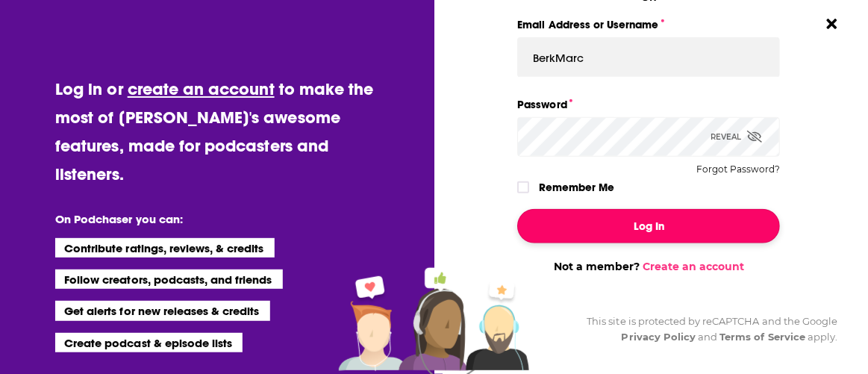 The image size is (868, 374). I want to click on button: Close Button, so click(832, 24).